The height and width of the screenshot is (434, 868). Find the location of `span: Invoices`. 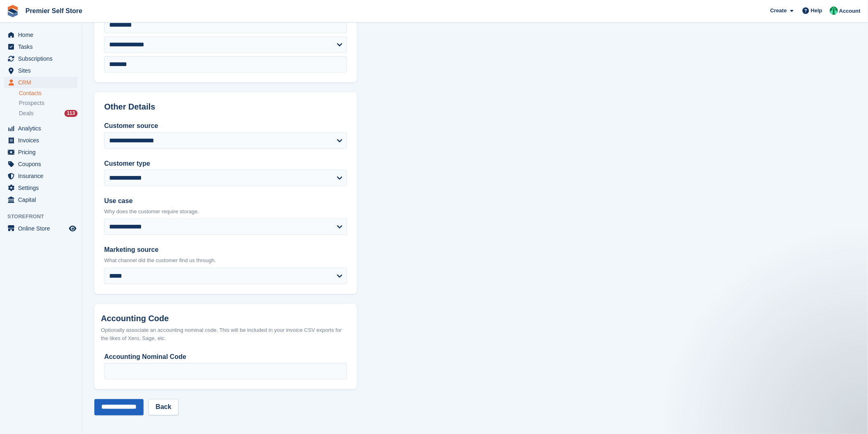

span: Invoices is located at coordinates (43, 140).